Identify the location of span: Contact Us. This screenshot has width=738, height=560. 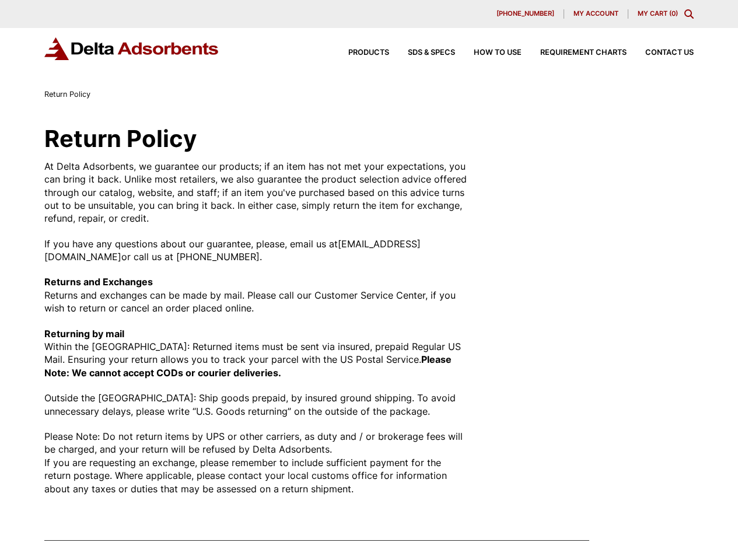
(669, 53).